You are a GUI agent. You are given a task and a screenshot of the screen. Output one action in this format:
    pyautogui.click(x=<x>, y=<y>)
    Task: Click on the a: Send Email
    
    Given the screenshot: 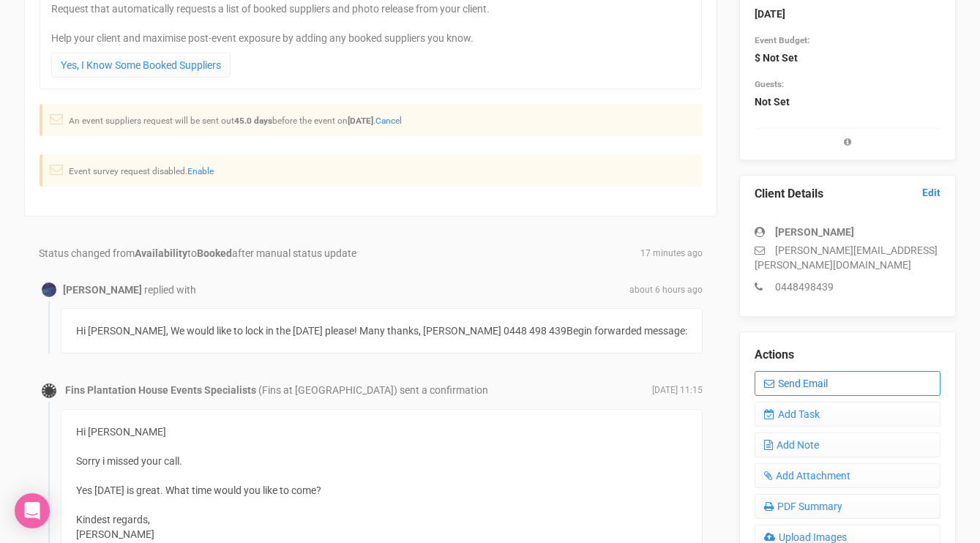 What is the action you would take?
    pyautogui.click(x=847, y=384)
    